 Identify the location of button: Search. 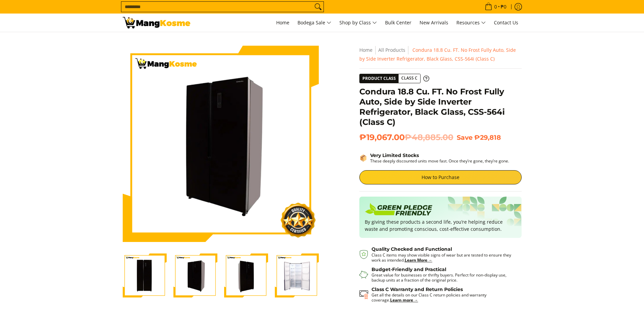
(318, 7).